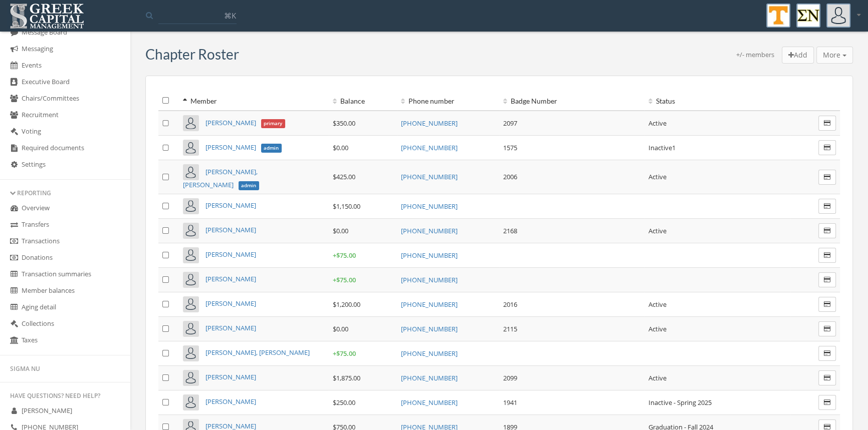 Image resolution: width=868 pixels, height=430 pixels. I want to click on th: Status, so click(717, 101).